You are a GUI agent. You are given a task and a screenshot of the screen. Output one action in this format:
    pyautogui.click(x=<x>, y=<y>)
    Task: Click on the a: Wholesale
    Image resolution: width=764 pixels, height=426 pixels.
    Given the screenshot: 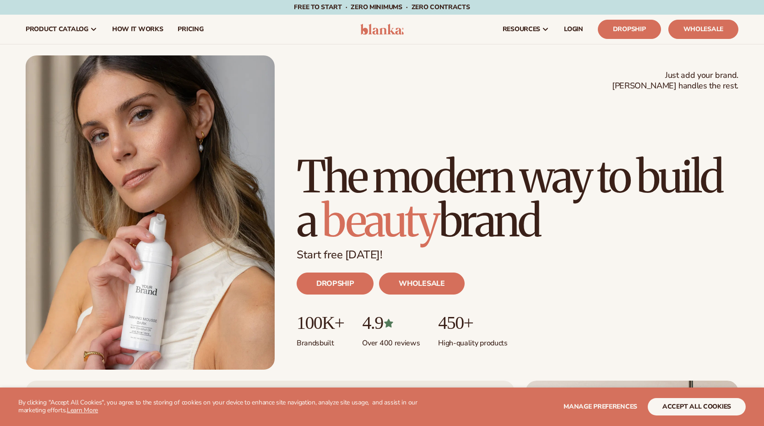 What is the action you would take?
    pyautogui.click(x=703, y=29)
    